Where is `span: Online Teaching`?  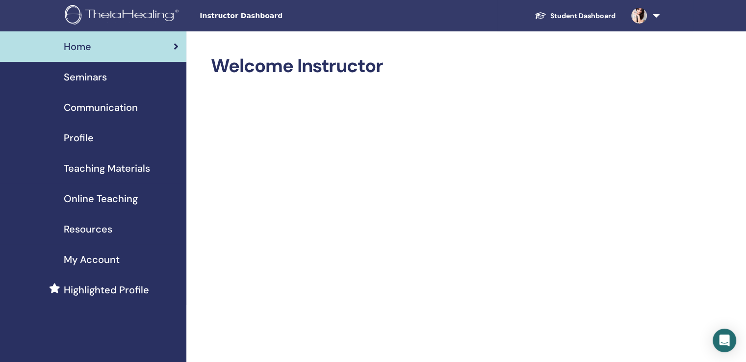
span: Online Teaching is located at coordinates (101, 199).